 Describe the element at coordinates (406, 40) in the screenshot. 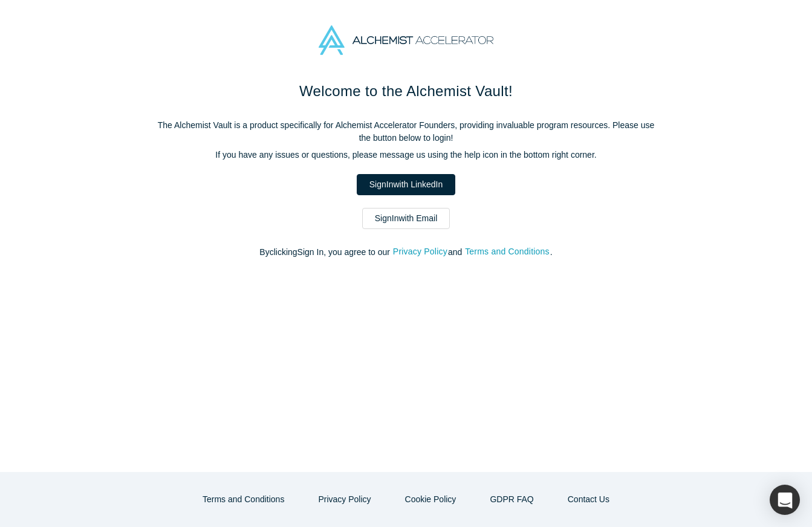

I see `img: Alchemist Accelerator Logo` at that location.